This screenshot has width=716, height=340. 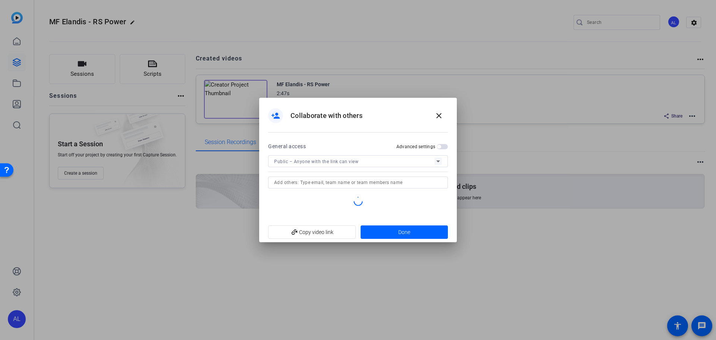 I want to click on input: Add others: Type email, team name or team members name, so click(x=358, y=182).